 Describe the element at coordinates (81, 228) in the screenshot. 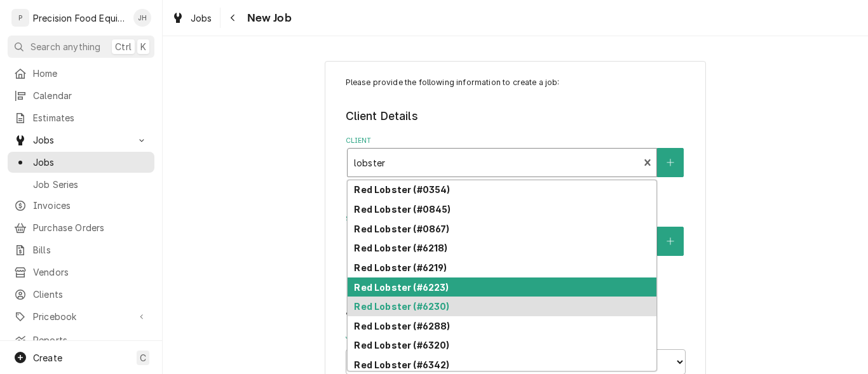

I see `a: Purchase Orders` at that location.